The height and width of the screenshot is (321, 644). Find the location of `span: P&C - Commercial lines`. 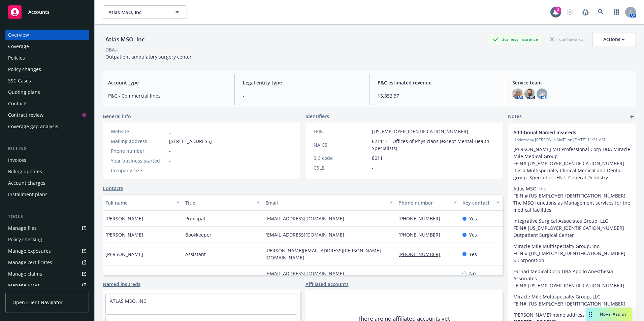

span: P&C - Commercial lines is located at coordinates (167, 95).